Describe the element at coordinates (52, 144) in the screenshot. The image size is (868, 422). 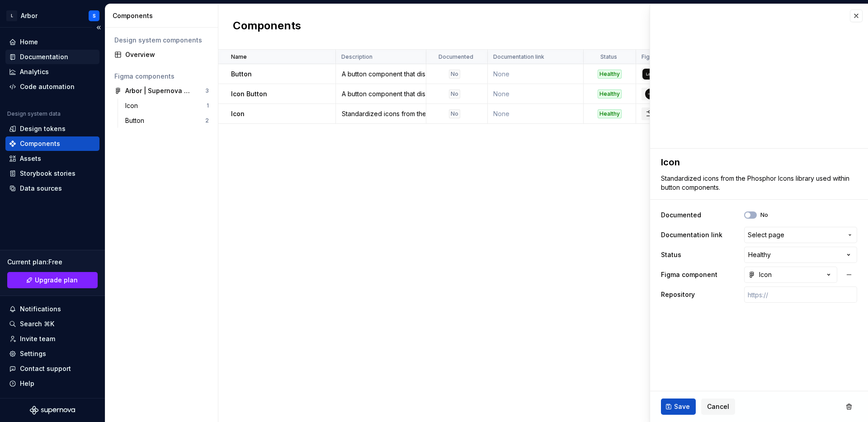
I see `a: Components` at that location.